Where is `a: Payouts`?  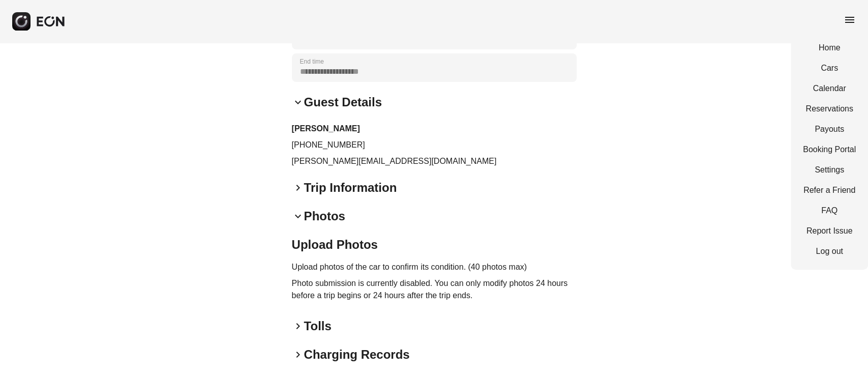
a: Payouts is located at coordinates (830, 129).